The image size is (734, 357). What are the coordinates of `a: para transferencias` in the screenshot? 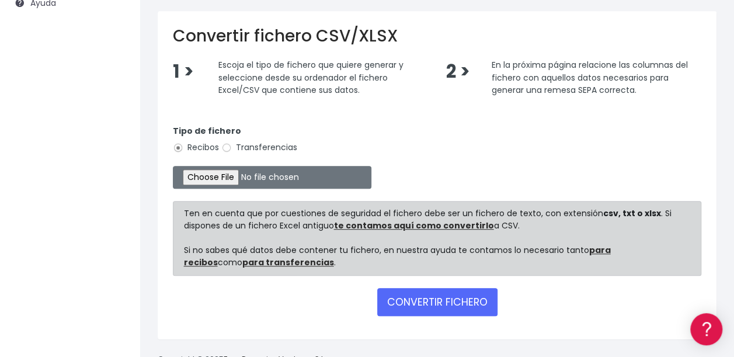 It's located at (288, 262).